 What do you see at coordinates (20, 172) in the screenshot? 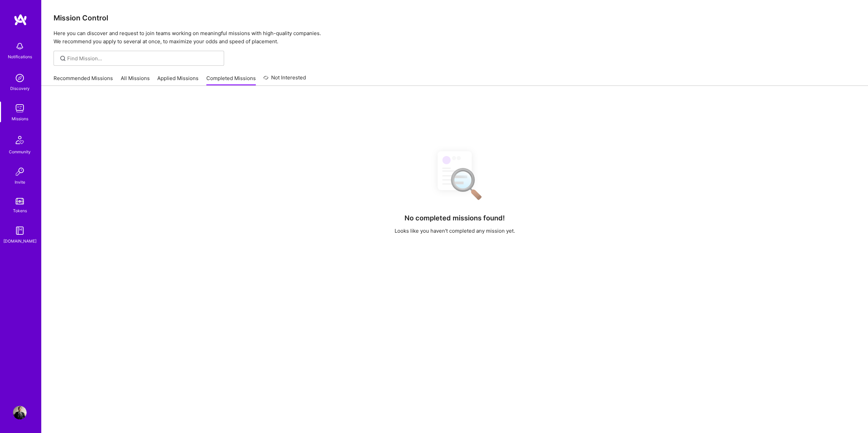
I see `img: Invite` at bounding box center [20, 172].